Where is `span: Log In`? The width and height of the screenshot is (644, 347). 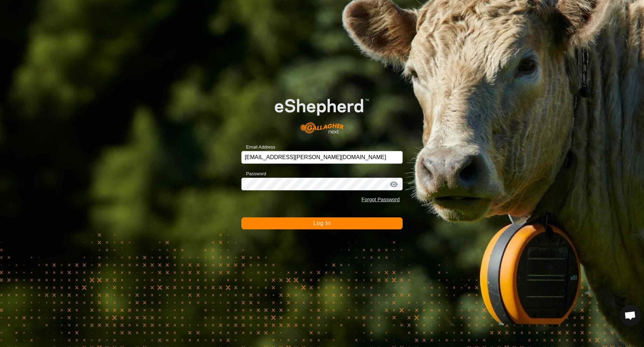
span: Log In is located at coordinates (322, 223).